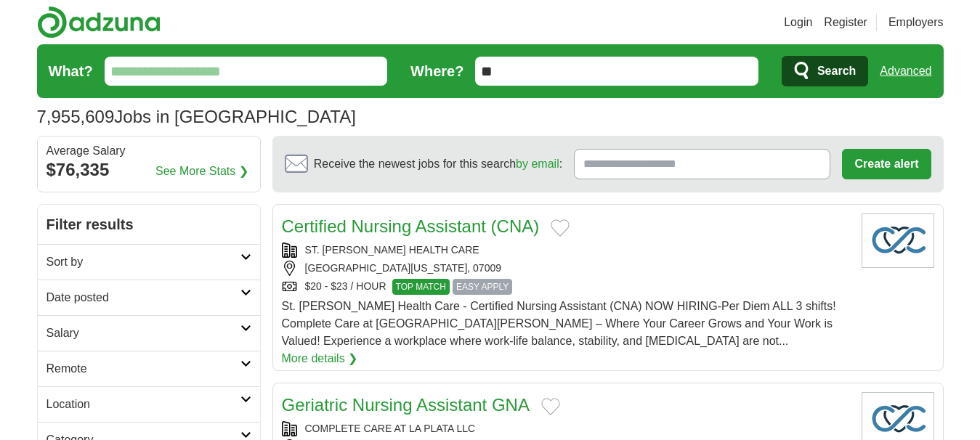 This screenshot has width=980, height=440. I want to click on img: Adzuna logo, so click(99, 22).